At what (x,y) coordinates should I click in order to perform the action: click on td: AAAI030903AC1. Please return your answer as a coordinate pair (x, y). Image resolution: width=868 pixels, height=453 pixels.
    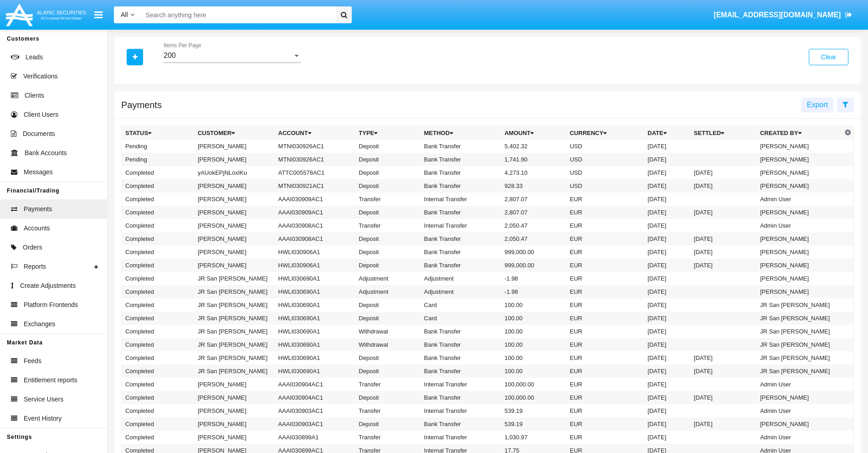
    Looking at the image, I should click on (315, 410).